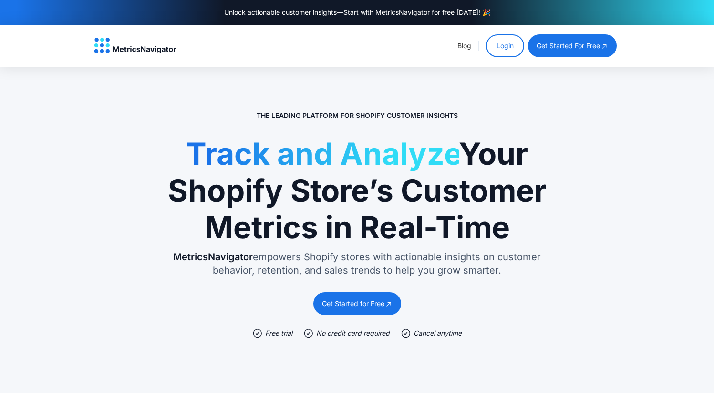 The image size is (714, 393). What do you see at coordinates (464, 45) in the screenshot?
I see `a: Blog` at bounding box center [464, 45].